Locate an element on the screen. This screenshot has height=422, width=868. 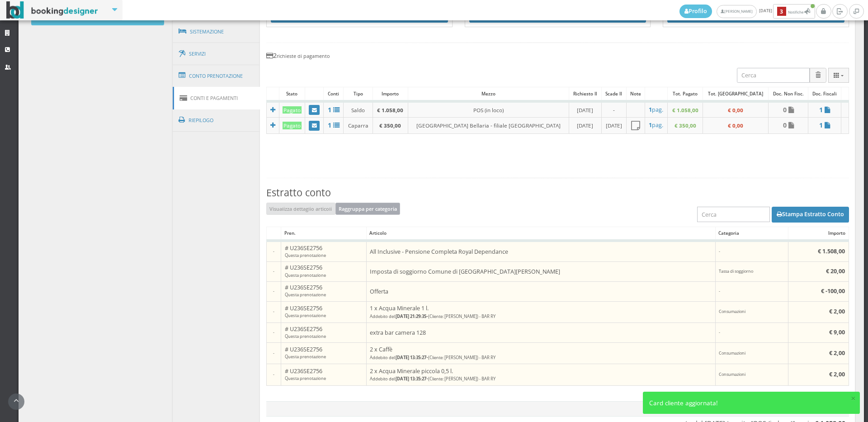
div: Conti is located at coordinates (333, 93).